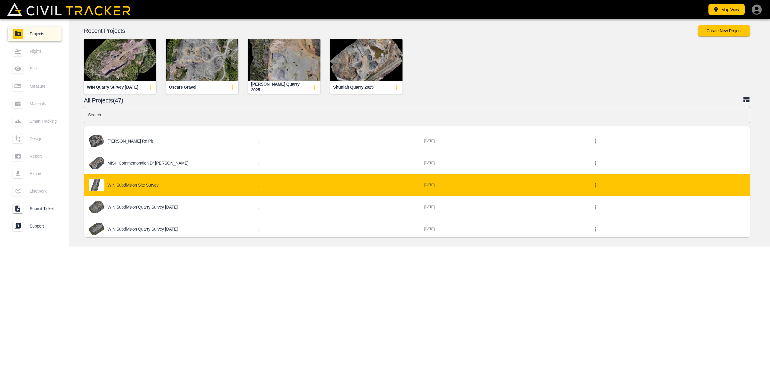 This screenshot has width=770, height=387. What do you see at coordinates (202, 60) in the screenshot?
I see `img: Oscars Gravel` at bounding box center [202, 60].